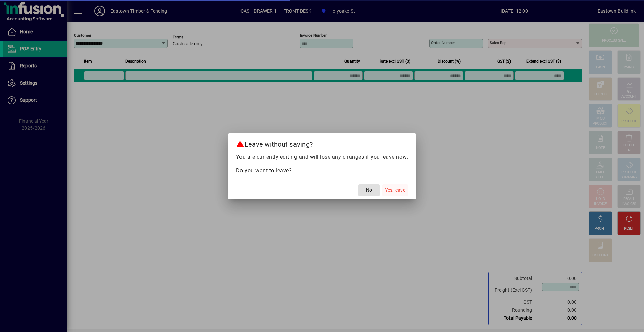 The image size is (644, 332). Describe the element at coordinates (322, 171) in the screenshot. I see `p: Do you want to leave?` at that location.